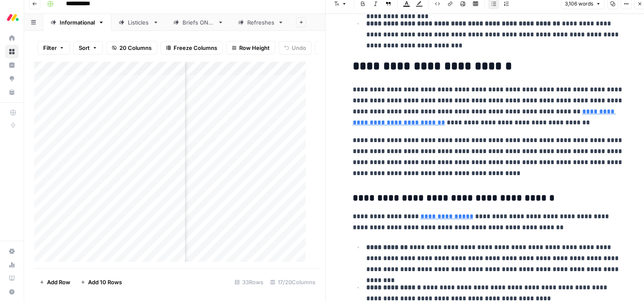  I want to click on span: Undo, so click(299, 48).